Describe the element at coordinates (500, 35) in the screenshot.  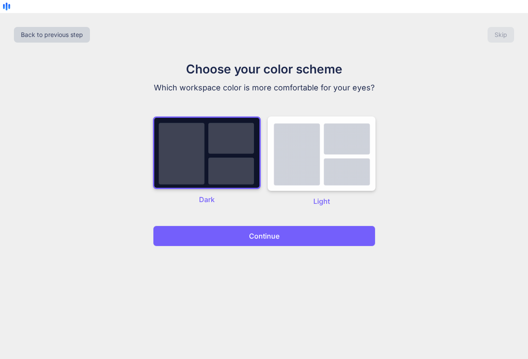
I see `button: Skip` at that location.